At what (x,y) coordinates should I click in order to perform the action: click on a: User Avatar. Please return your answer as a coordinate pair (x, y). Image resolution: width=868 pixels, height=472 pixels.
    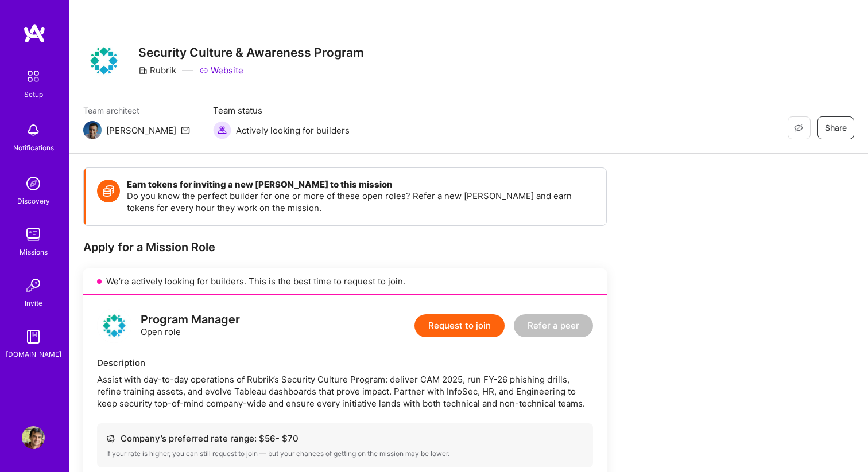
    Looking at the image, I should click on (33, 438).